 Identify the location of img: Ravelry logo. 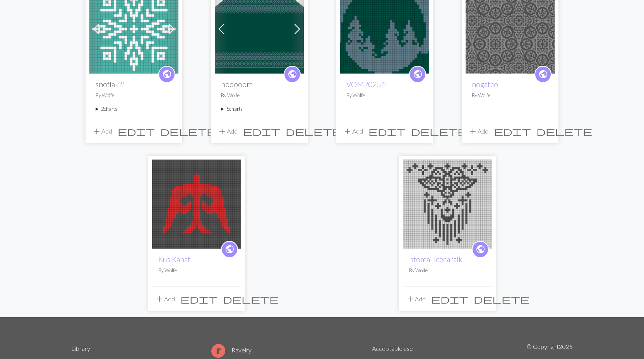
(218, 351).